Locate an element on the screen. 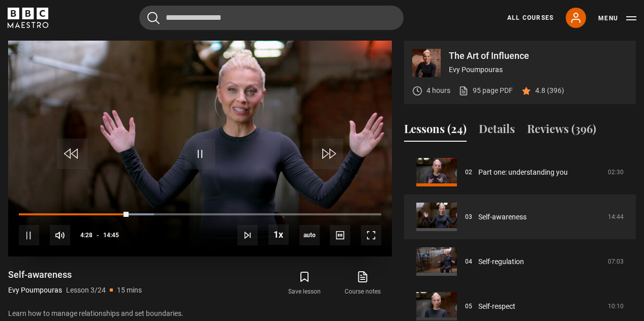 The image size is (644, 321). button: Pause is located at coordinates (29, 235).